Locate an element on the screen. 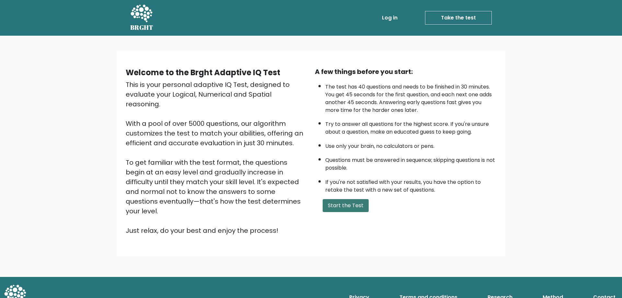  li: If you're not satisfied with your results, you have the option to retake the test with a new set ... is located at coordinates (411, 184).